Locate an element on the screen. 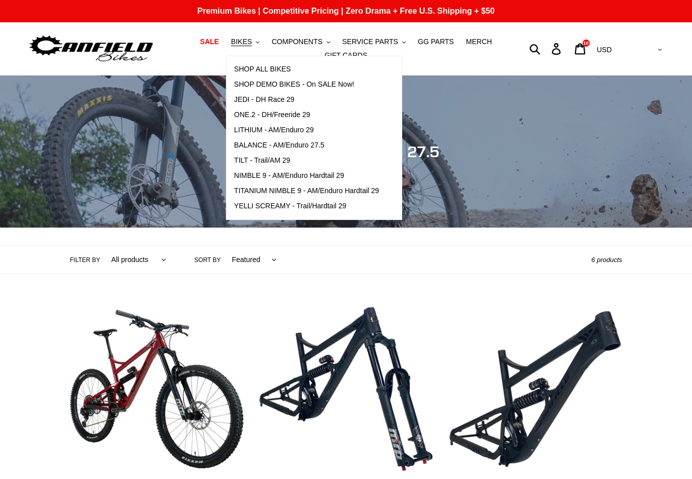 The image size is (692, 479). span: TILT - Trail/AM 29 is located at coordinates (262, 160).